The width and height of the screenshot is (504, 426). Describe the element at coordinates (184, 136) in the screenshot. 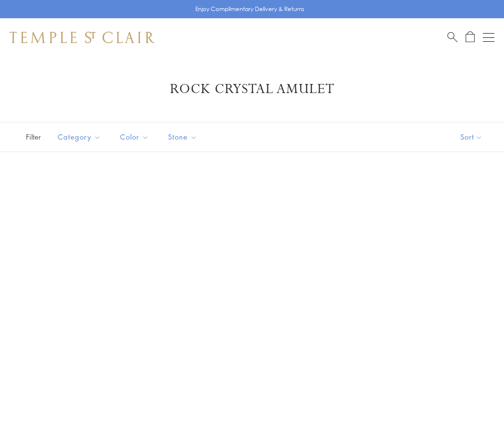

I see `span: Stone` at that location.